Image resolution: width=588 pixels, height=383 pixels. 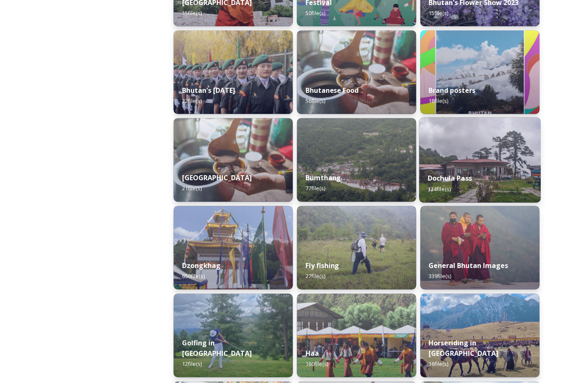 What do you see at coordinates (452, 91) in the screenshot?
I see `strong: Brand posters` at bounding box center [452, 91].